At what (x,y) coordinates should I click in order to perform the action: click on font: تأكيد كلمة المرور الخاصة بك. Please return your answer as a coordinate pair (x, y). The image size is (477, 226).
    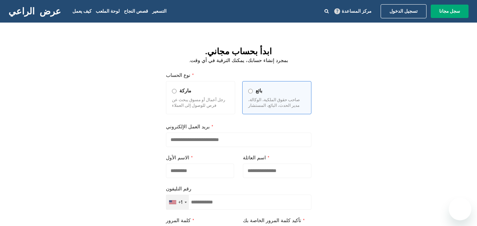
    Looking at the image, I should click on (272, 221).